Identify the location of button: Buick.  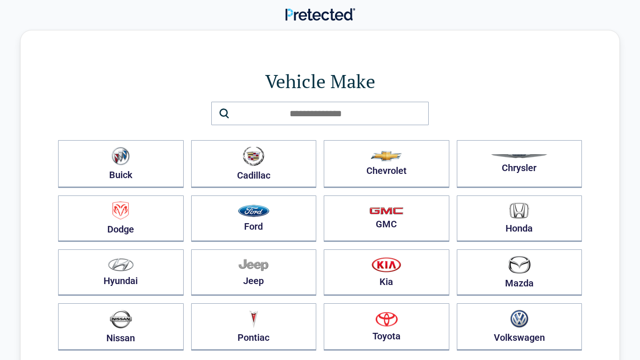
(121, 164).